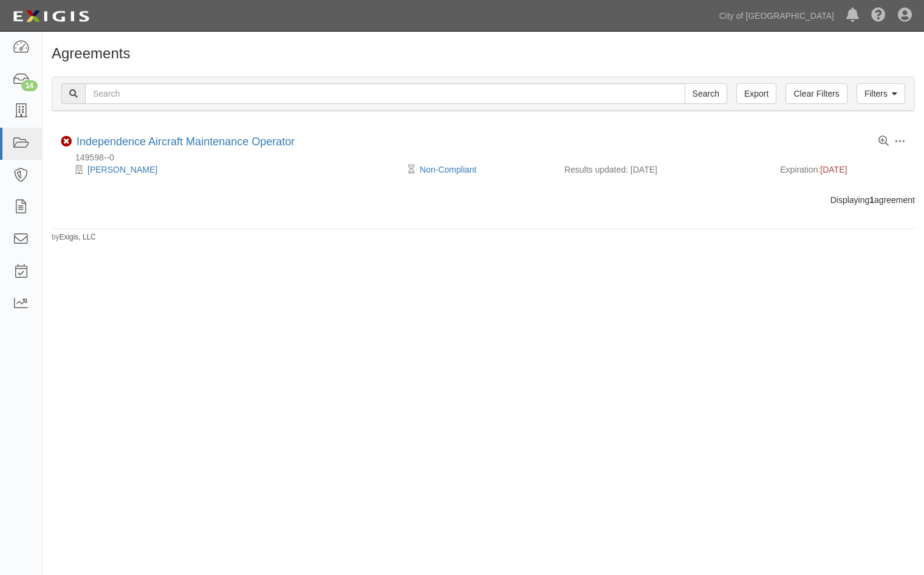 This screenshot has width=924, height=575. What do you see at coordinates (447, 169) in the screenshot?
I see `a: Non-Compliant` at bounding box center [447, 169].